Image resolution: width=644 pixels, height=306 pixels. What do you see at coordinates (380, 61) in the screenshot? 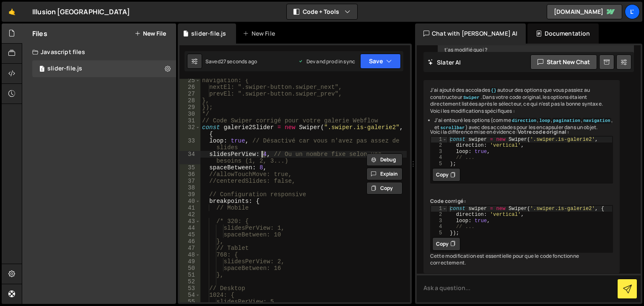
I see `button: Save` at bounding box center [380, 61].